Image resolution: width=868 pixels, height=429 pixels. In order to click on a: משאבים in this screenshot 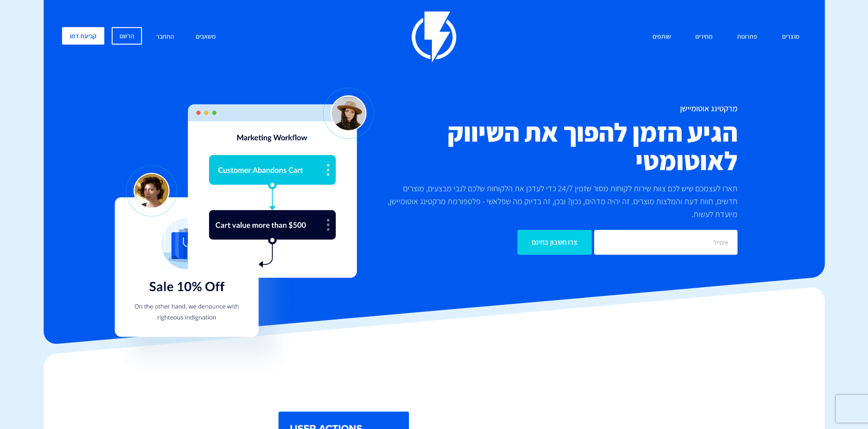, I will do `click(206, 37)`.